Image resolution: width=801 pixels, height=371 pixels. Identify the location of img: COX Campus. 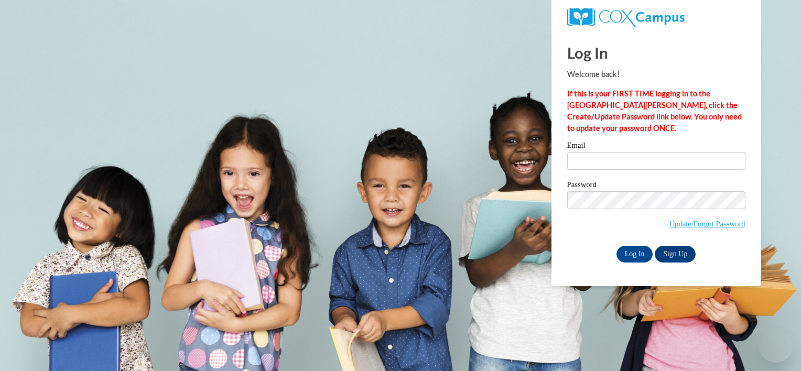
(626, 17).